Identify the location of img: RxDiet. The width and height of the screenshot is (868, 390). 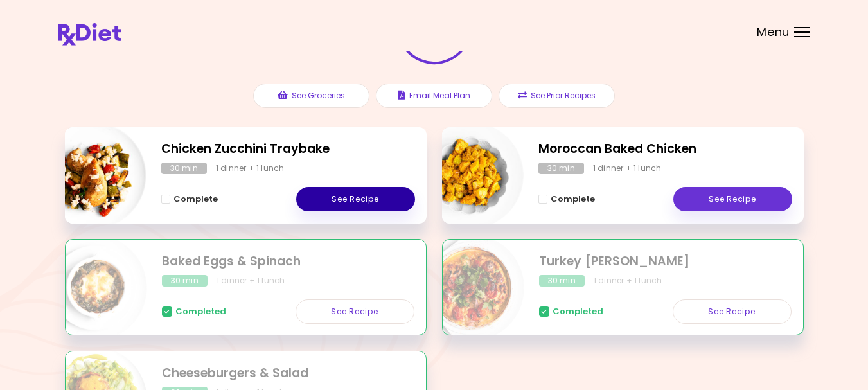
(90, 34).